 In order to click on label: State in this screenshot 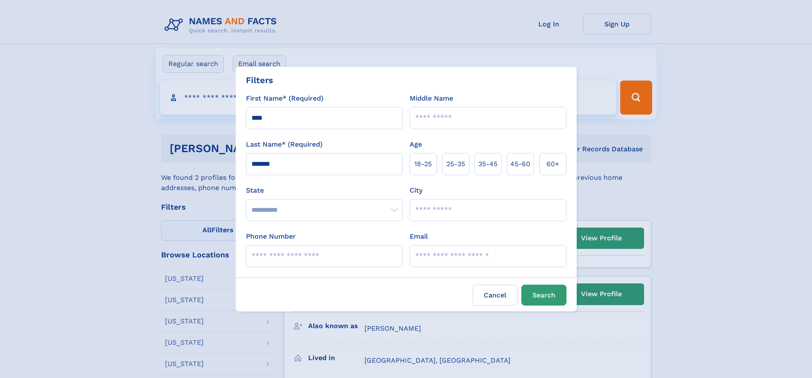, I will do `click(324, 191)`.